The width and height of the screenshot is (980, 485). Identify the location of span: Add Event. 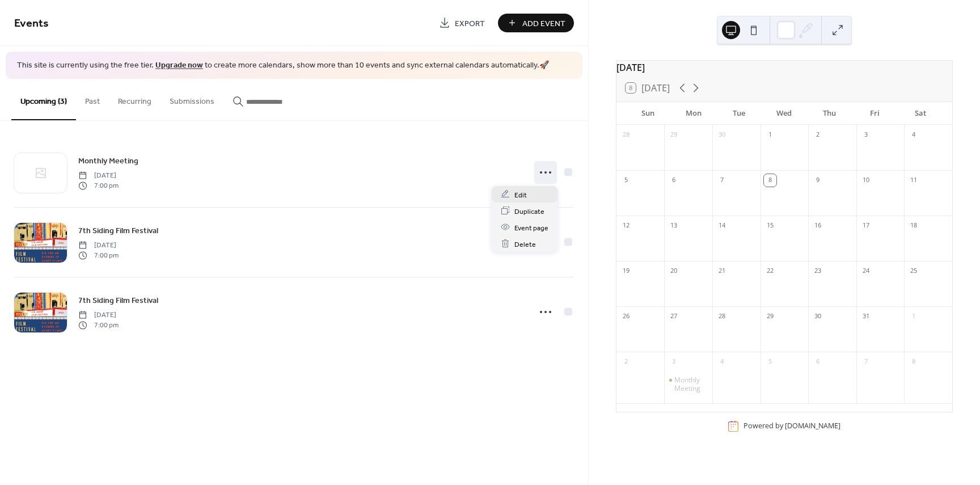
(544, 23).